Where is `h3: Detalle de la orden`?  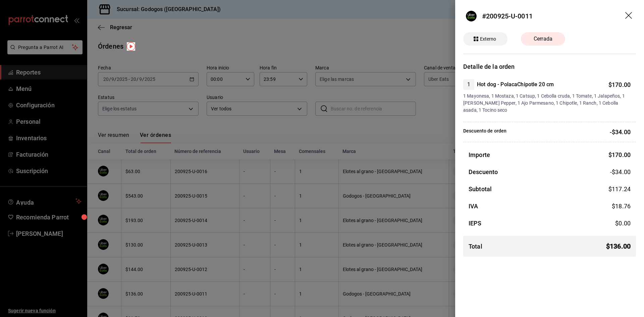 h3: Detalle de la orden is located at coordinates (549, 66).